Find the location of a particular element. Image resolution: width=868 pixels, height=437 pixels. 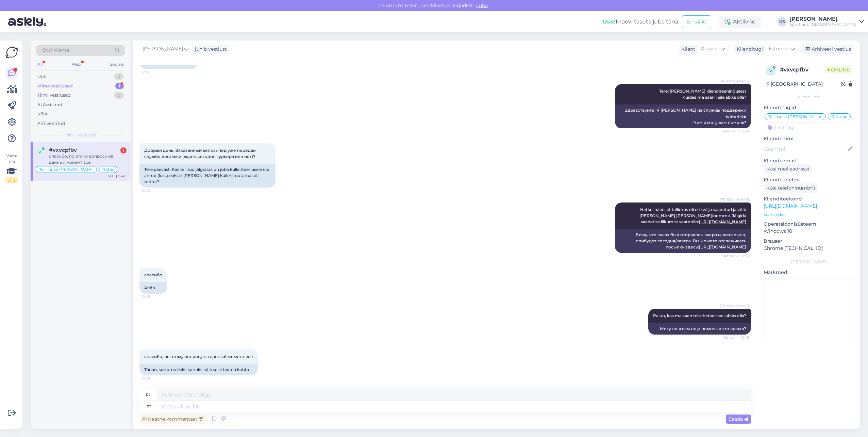

div: Tere päevast. Kas tellitud jalgratas on juba kulleriteenusele üle antud (kas peaksin [PERSON_NAME... is located at coordinates (207, 175).